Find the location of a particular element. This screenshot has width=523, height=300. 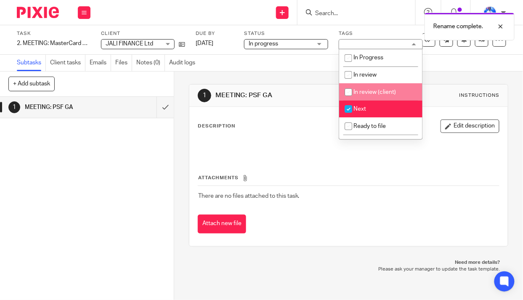

label: Task is located at coordinates (53, 34).